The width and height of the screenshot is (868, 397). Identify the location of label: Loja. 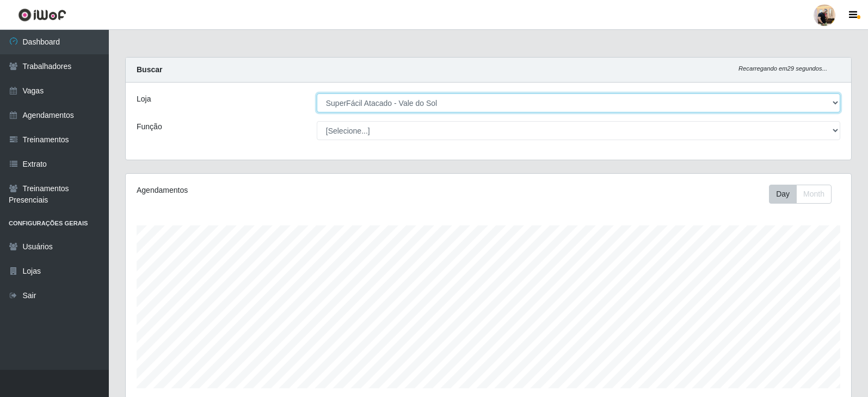
(144, 99).